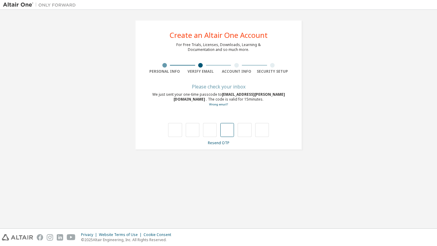 Image resolution: width=437 pixels, height=246 pixels. Describe the element at coordinates (164, 72) in the screenshot. I see `div: Personal Info` at that location.